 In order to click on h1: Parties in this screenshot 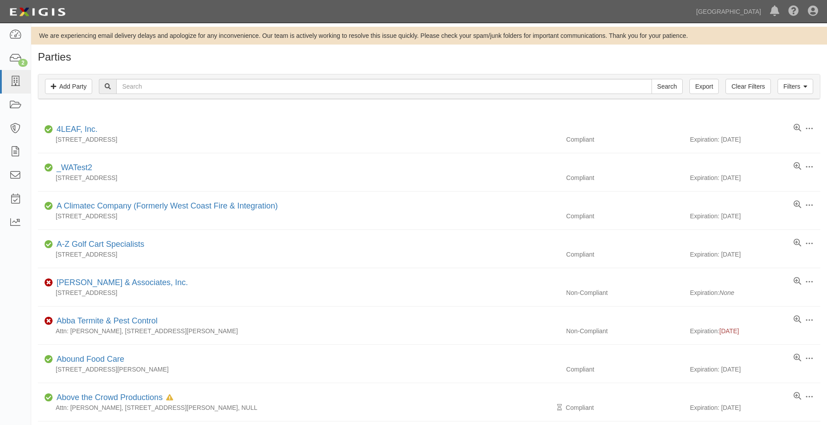, I will do `click(429, 57)`.